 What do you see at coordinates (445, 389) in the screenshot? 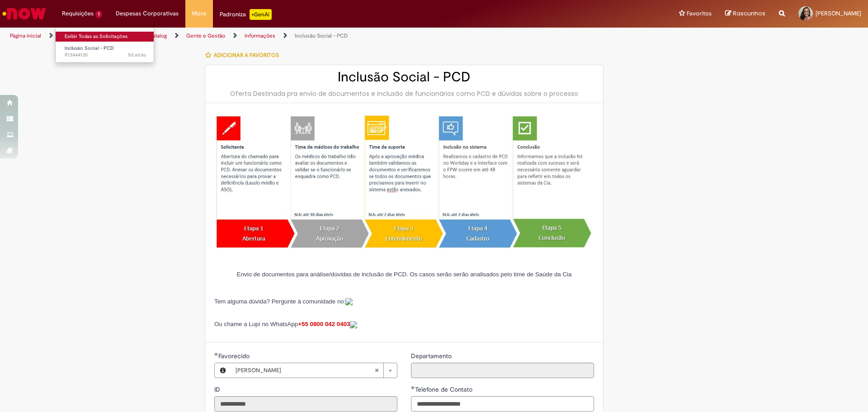
I see `span: Telefone de Contato` at bounding box center [445, 389].